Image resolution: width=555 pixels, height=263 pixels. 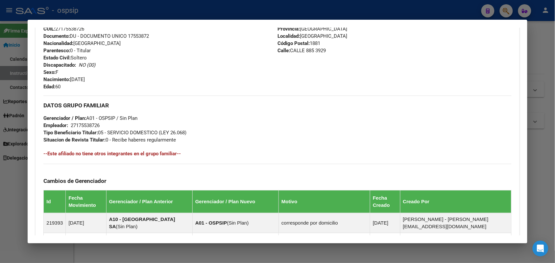 What do you see at coordinates (90, 118) in the screenshot?
I see `span: A01 - OSPSIP / Sin Plan` at bounding box center [90, 118].